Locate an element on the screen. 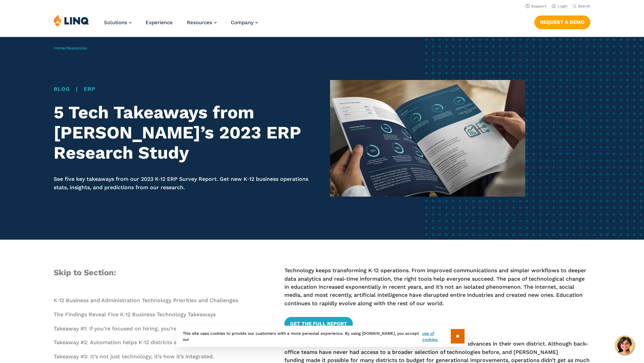  a: Company is located at coordinates (244, 23).